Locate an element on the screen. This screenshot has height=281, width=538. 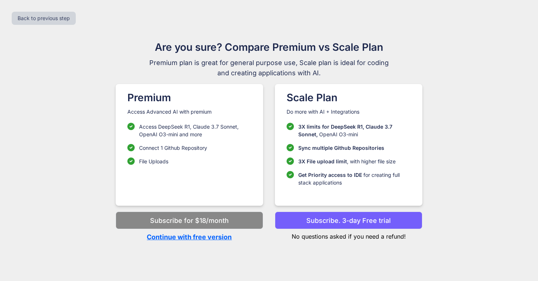
p: Subscribe for $18/month is located at coordinates (189, 221).